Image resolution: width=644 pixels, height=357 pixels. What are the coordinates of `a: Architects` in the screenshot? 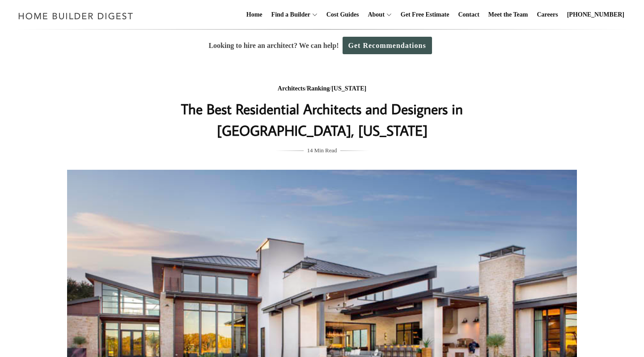 It's located at (292, 89).